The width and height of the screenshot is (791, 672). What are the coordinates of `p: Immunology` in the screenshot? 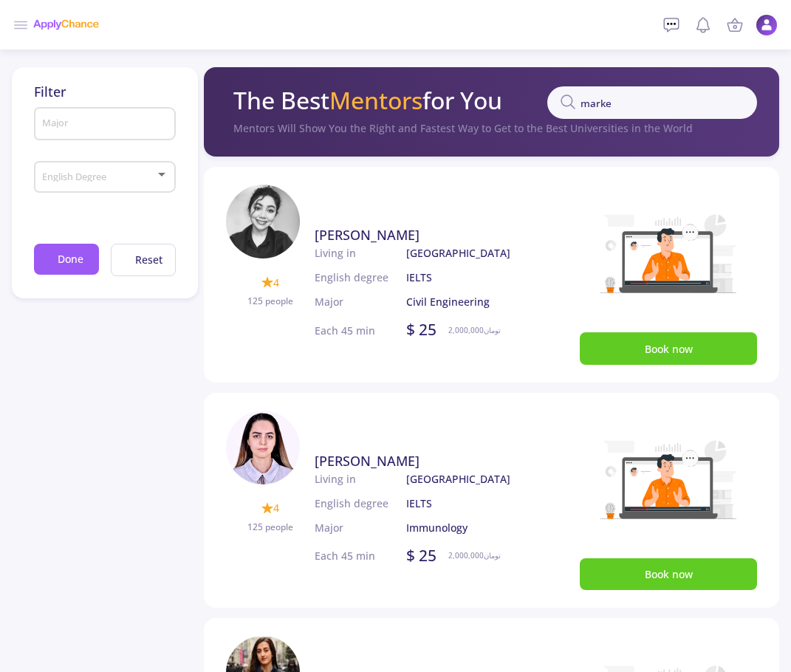 It's located at (471, 527).